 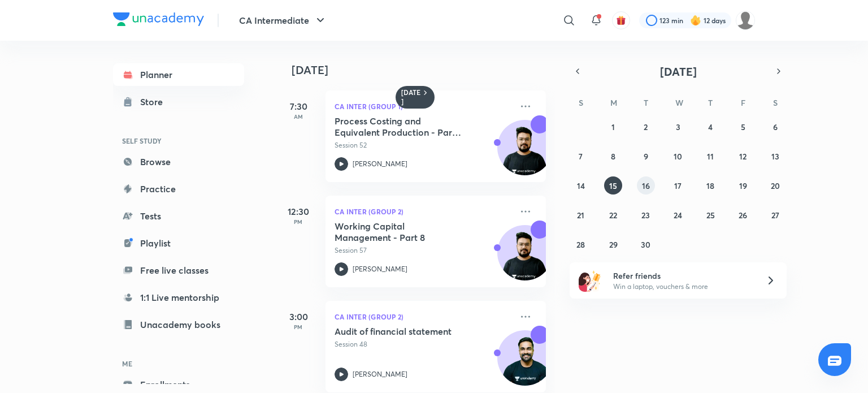 I want to click on button: September 10, 2025, so click(x=678, y=156).